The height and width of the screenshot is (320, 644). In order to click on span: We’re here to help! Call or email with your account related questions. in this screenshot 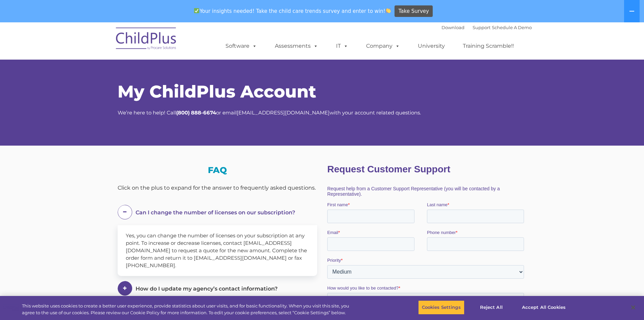, I will do `click(269, 112)`.